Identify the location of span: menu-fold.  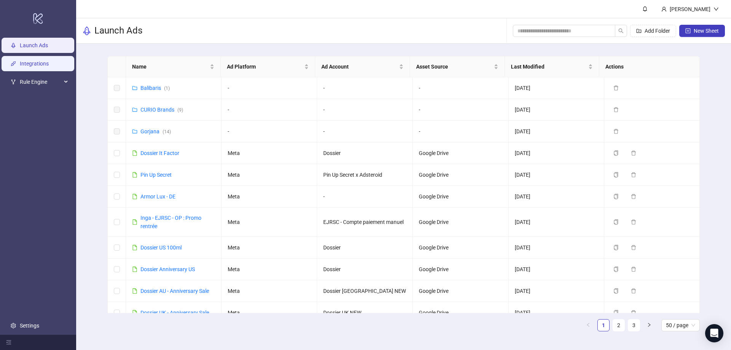
(9, 342).